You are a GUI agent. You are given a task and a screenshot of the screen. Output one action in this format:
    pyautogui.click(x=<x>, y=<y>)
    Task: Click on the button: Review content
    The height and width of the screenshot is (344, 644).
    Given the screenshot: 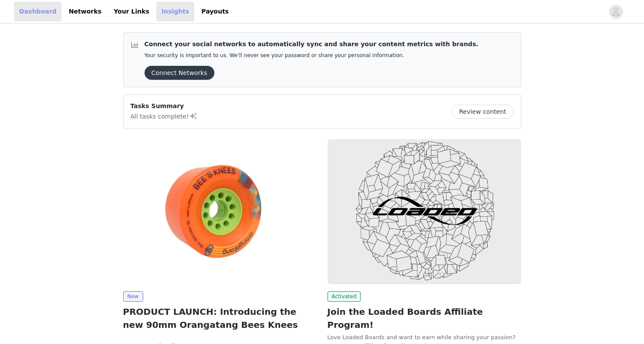 What is the action you would take?
    pyautogui.click(x=483, y=112)
    